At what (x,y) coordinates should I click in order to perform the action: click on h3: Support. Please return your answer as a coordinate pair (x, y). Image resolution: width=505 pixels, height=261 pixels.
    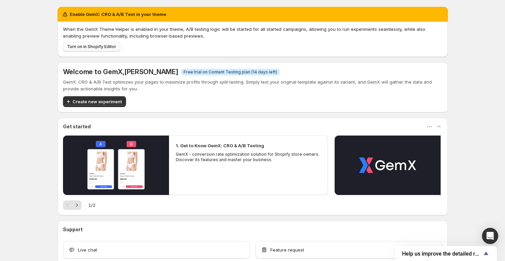
    Looking at the image, I should click on (73, 229).